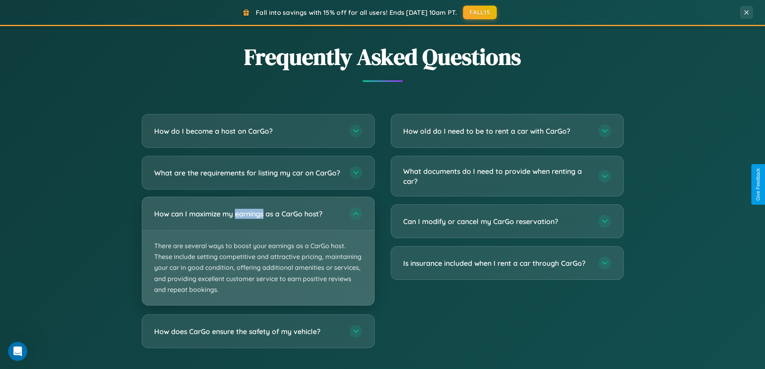 The image size is (765, 369). I want to click on h3: How do I become a host on CarGo?, so click(248, 131).